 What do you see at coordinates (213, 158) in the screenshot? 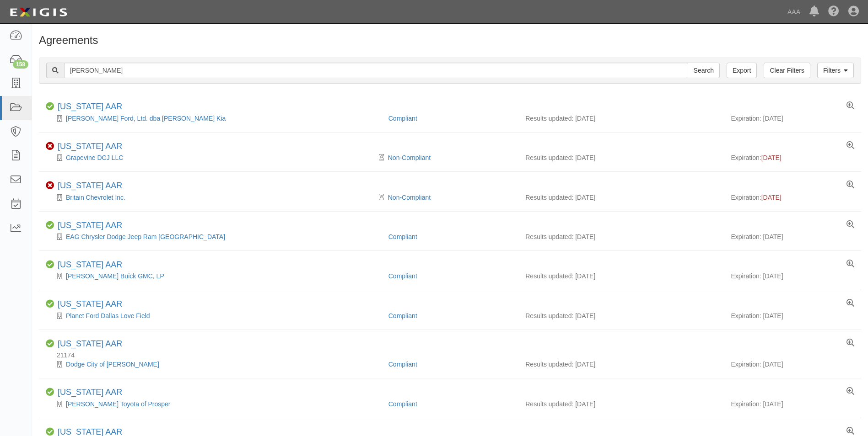
I see `div: Grapevine DCJ LLC` at bounding box center [213, 158].